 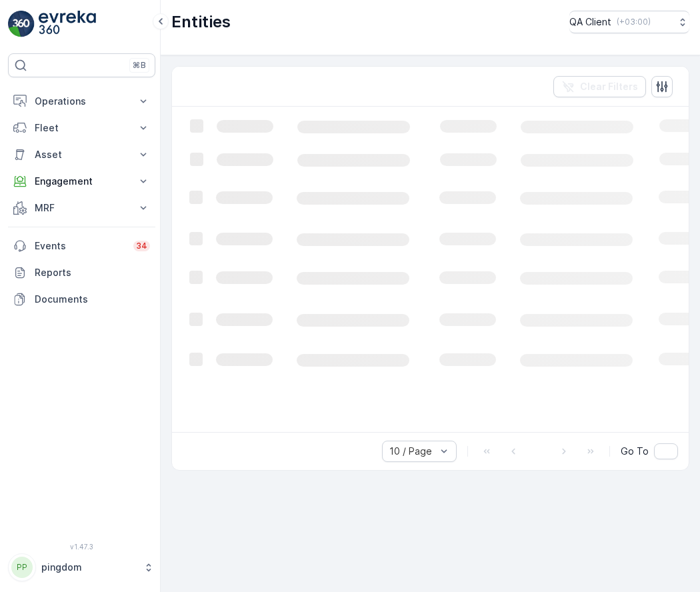 What do you see at coordinates (629, 22) in the screenshot?
I see `button: QA Client(+03:00)` at bounding box center [629, 22].